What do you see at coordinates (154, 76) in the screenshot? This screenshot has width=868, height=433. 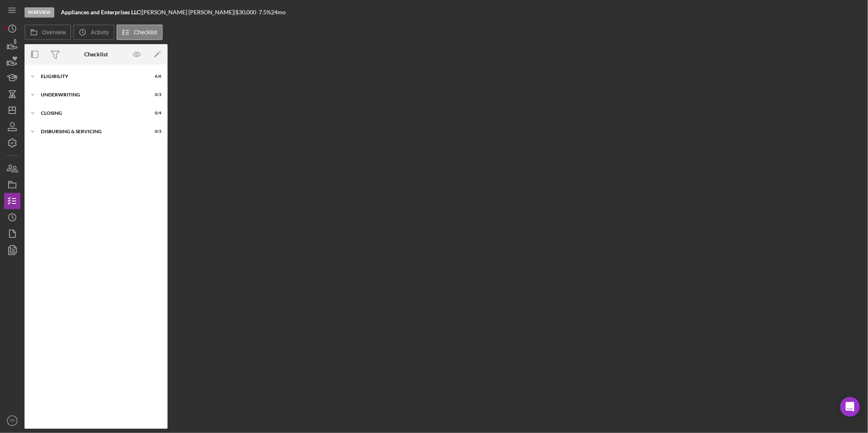 I see `div: 6 / 6` at bounding box center [154, 76].